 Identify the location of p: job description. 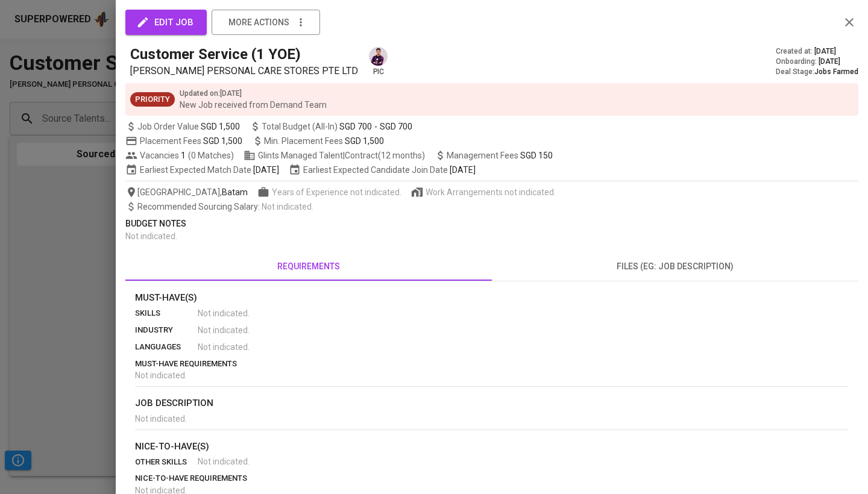
(492, 403).